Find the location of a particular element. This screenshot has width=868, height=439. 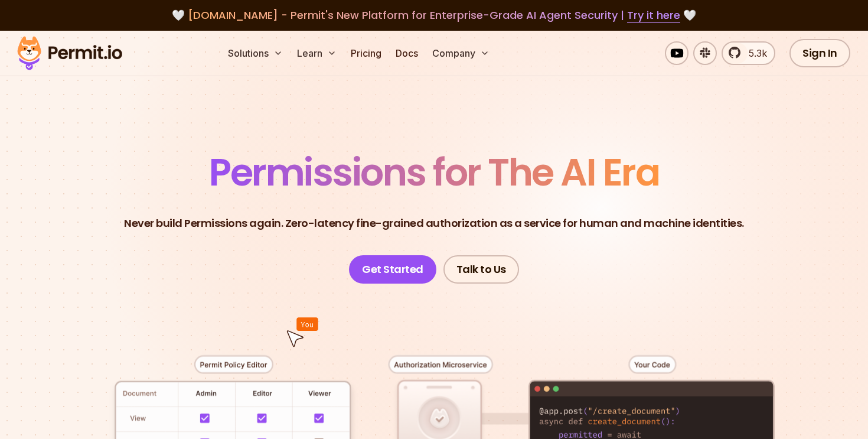

button: Learn is located at coordinates (317, 53).